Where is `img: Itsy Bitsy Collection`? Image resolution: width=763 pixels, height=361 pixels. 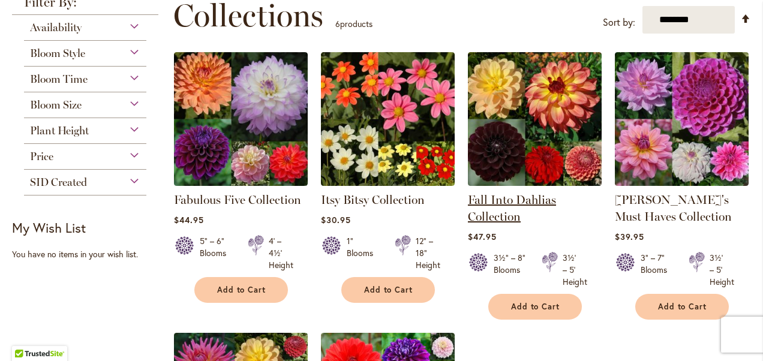 img: Itsy Bitsy Collection is located at coordinates (387, 119).